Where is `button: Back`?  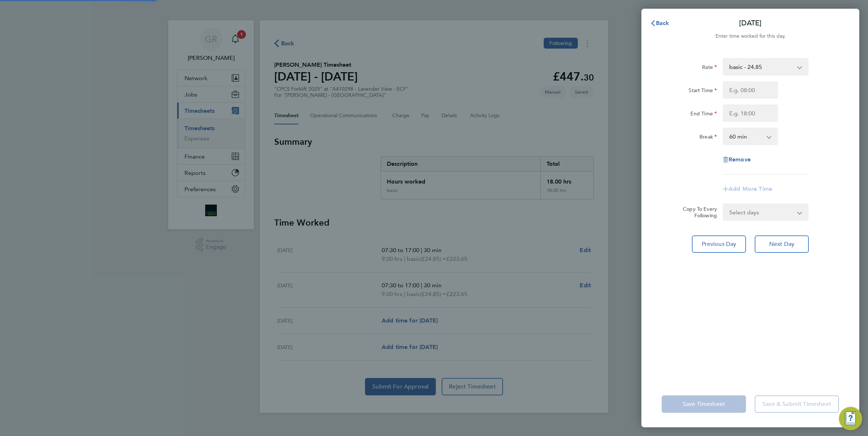 button: Back is located at coordinates (660, 23).